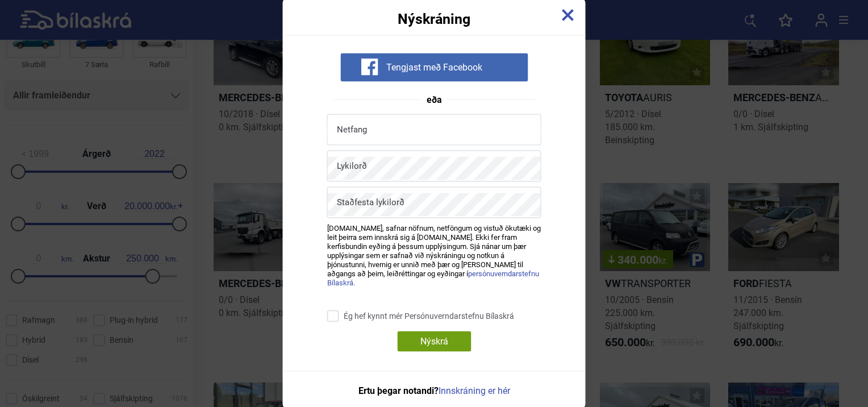 The image size is (868, 407). What do you see at coordinates (429, 316) in the screenshot?
I see `span: Ég hef kynnt mér Persónuverndarstefnu Bílaskrá` at bounding box center [429, 316].